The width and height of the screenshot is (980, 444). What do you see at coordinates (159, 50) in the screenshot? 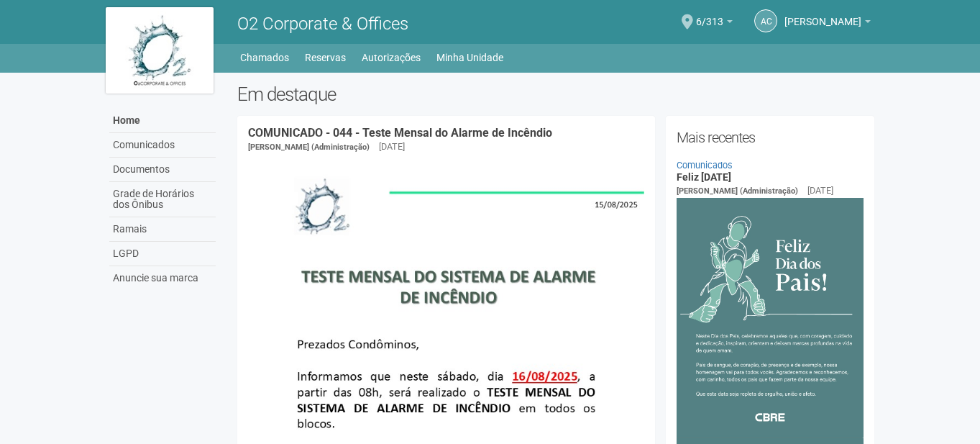
I see `img: logo.jpg` at bounding box center [159, 50].